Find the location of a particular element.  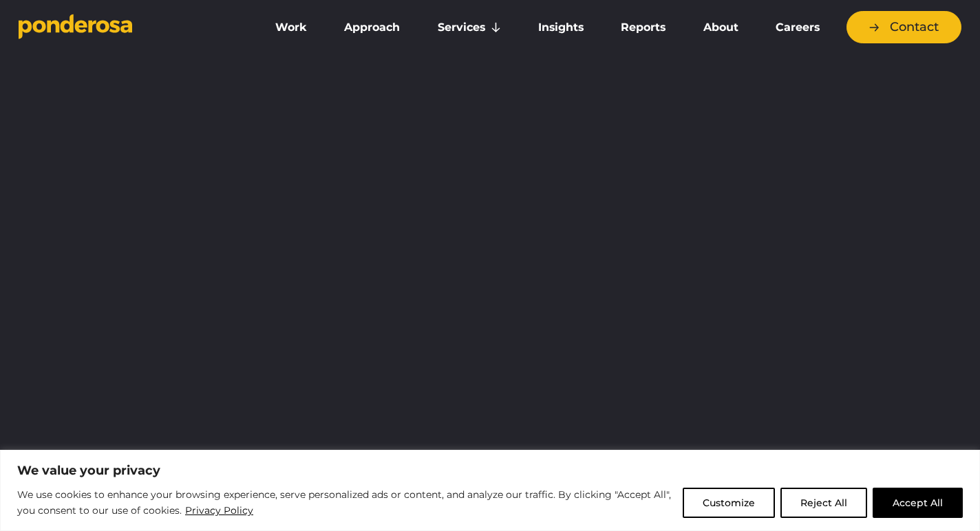

button: Accept All is located at coordinates (918, 503).